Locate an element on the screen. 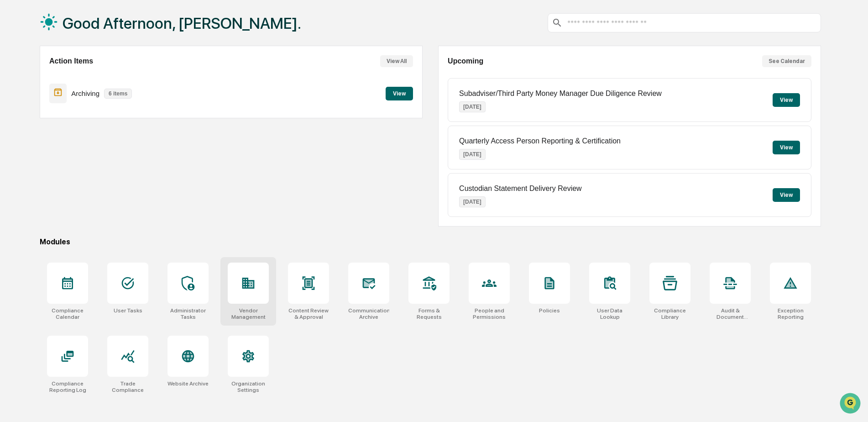 The height and width of the screenshot is (422, 868). div: Website Archive is located at coordinates (188, 384).